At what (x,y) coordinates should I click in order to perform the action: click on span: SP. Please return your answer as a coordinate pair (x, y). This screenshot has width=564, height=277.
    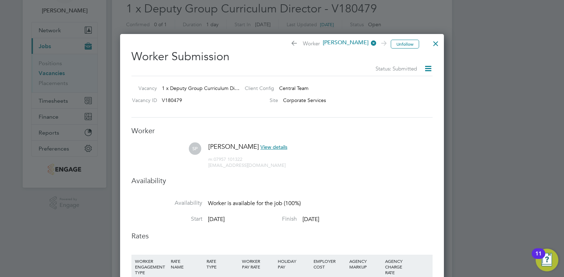
    Looking at the image, I should click on (195, 148).